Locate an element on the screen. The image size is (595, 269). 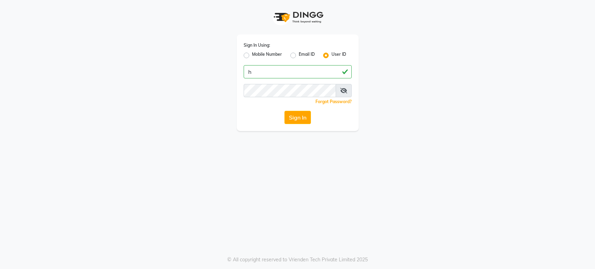
button: Sign In is located at coordinates (298, 117).